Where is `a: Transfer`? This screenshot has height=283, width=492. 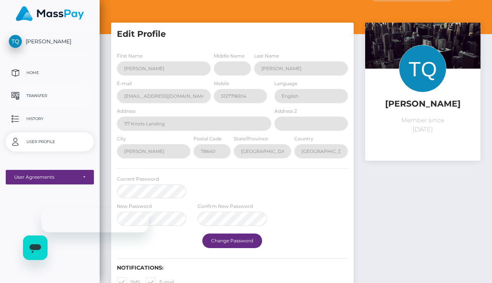
a: Transfer is located at coordinates (50, 96).